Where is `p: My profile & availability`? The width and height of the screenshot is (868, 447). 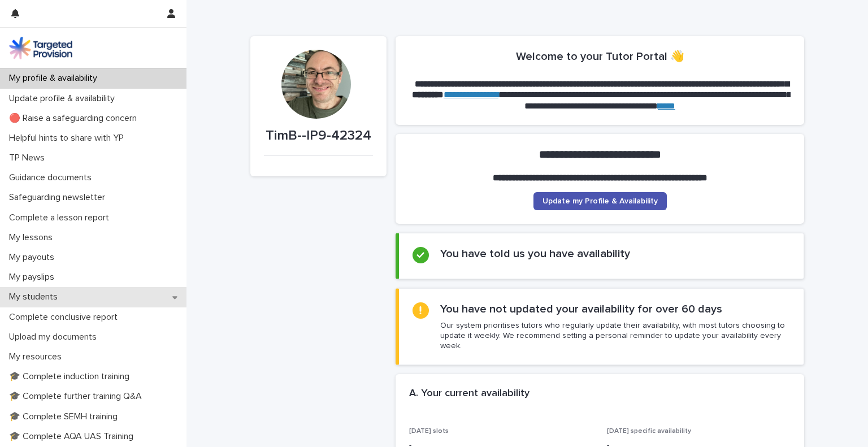 p: My profile & availability is located at coordinates (56, 78).